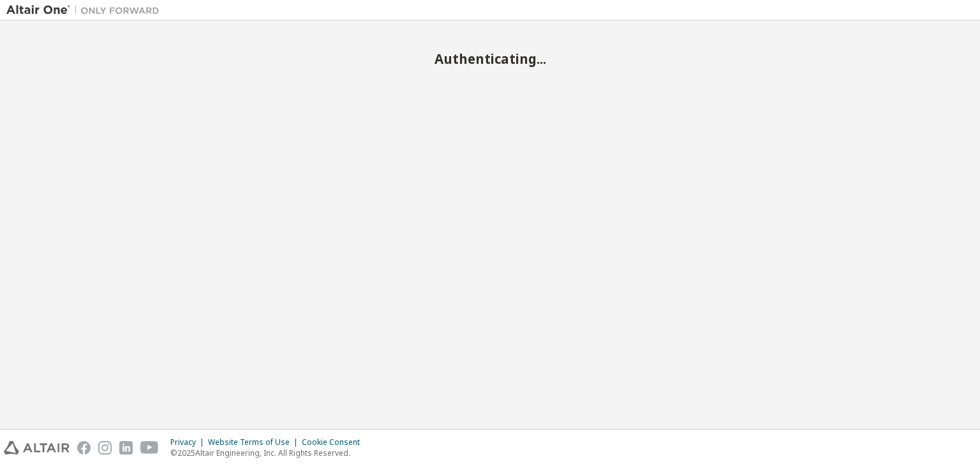  What do you see at coordinates (83, 448) in the screenshot?
I see `img: facebook.svg` at bounding box center [83, 448].